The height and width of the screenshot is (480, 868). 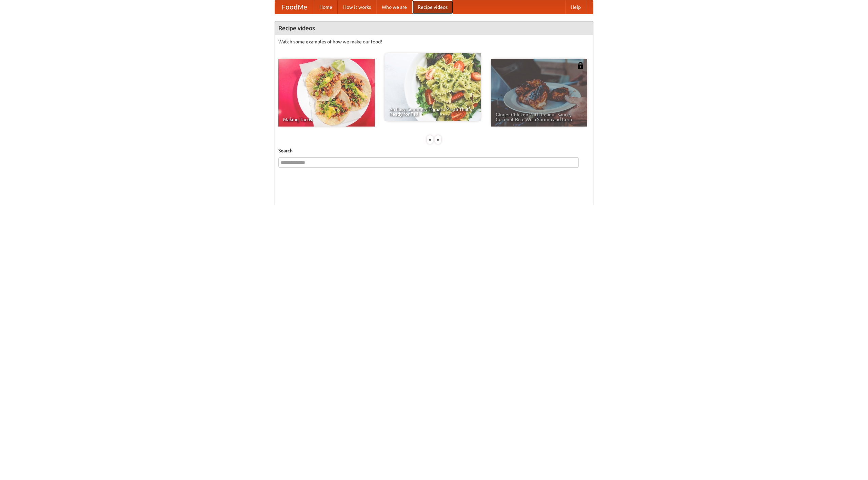 What do you see at coordinates (327, 92) in the screenshot?
I see `a: Making Tacos` at bounding box center [327, 92].